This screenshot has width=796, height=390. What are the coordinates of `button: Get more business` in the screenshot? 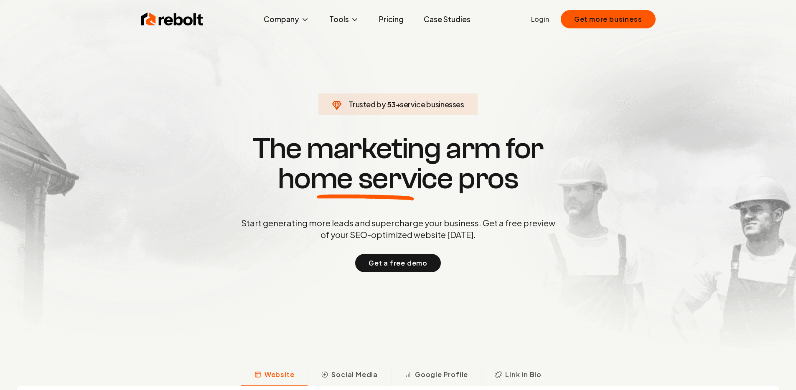 It's located at (608, 19).